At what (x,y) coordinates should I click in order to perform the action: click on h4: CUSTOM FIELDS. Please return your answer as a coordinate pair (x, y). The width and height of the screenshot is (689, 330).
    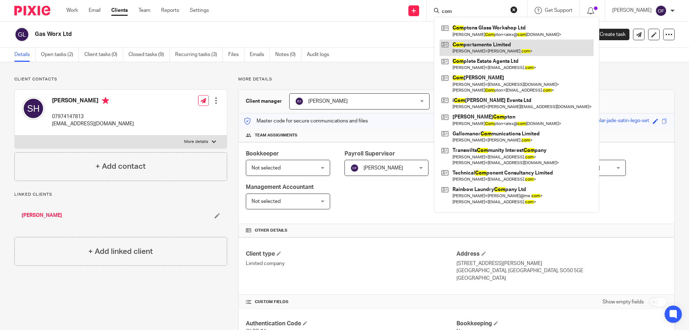
    Looking at the image, I should click on (351, 302).